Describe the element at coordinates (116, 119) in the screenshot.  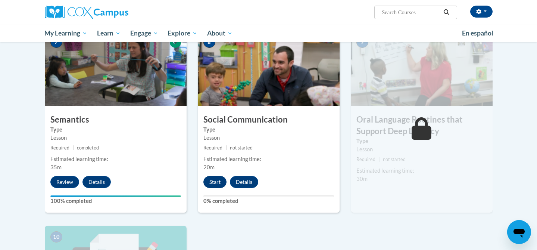
I see `h3: Semantics` at that location.